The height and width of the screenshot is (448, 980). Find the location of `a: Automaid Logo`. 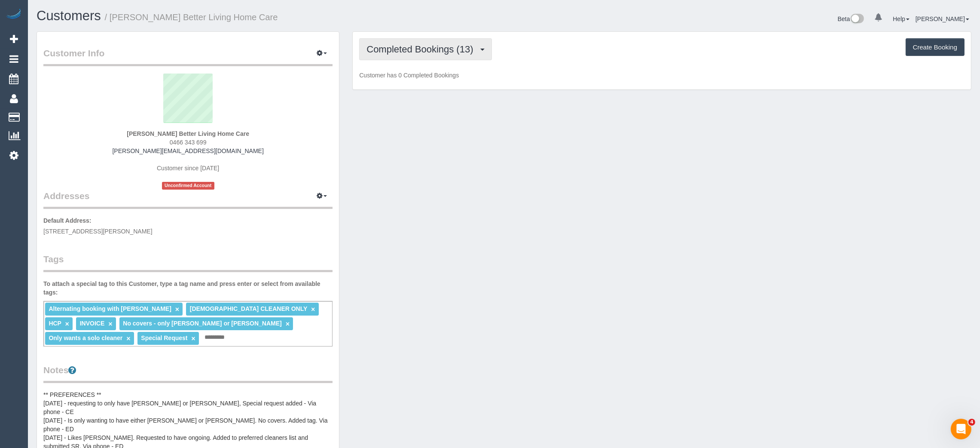

a: Automaid Logo is located at coordinates (14, 15).